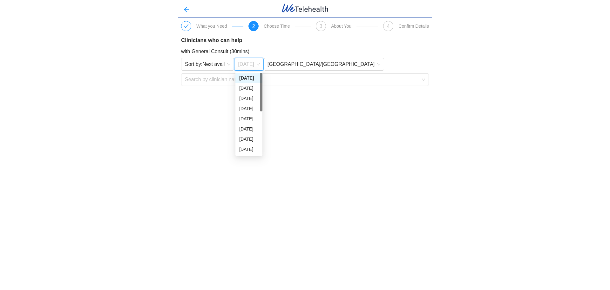 The width and height of the screenshot is (610, 290). Describe the element at coordinates (277, 26) in the screenshot. I see `div: Choose Time` at that location.